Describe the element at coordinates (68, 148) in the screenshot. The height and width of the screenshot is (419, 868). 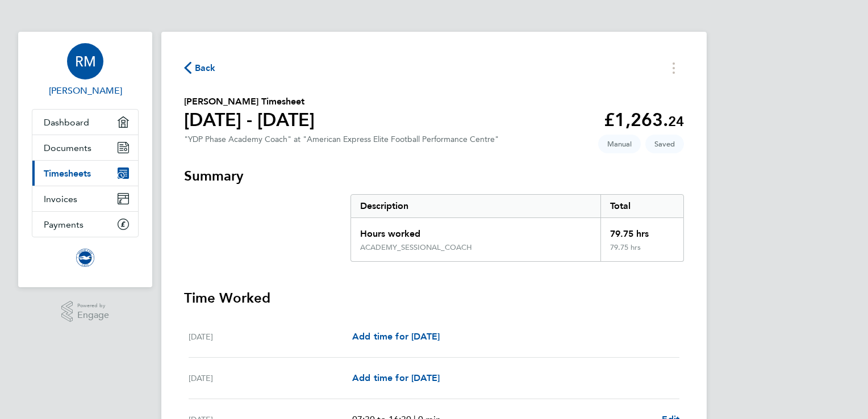
I see `span: Documents` at that location.